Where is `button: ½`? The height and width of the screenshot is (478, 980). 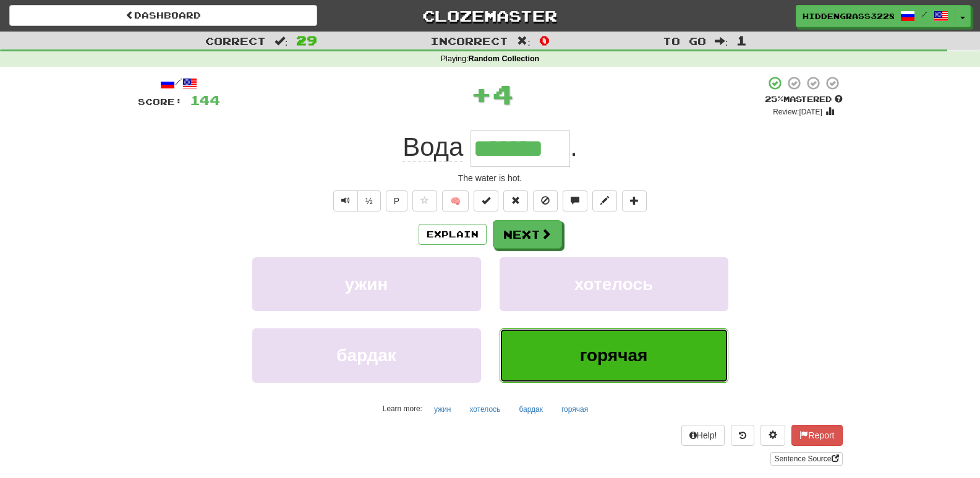
button: ½ is located at coordinates (369, 201).